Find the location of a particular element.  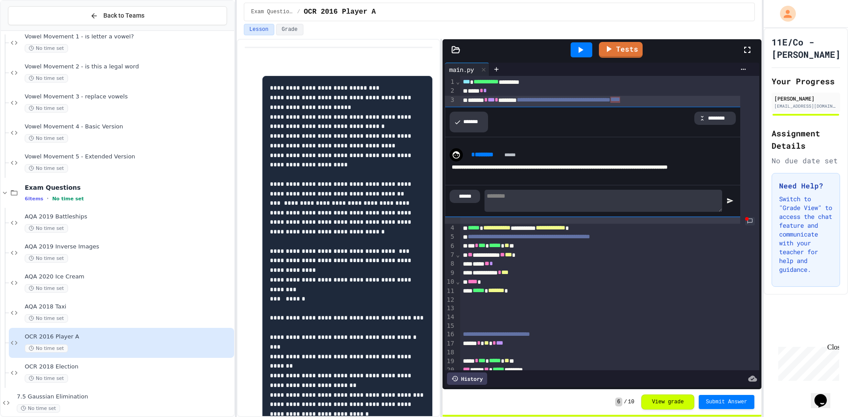

div: 15 is located at coordinates (450, 326).